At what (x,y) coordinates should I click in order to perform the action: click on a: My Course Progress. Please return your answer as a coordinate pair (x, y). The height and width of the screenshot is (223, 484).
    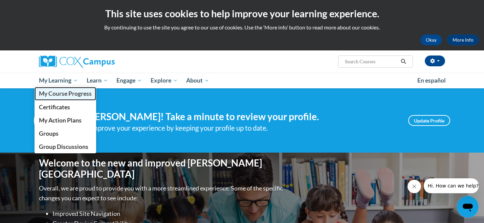
    Looking at the image, I should click on (65, 93).